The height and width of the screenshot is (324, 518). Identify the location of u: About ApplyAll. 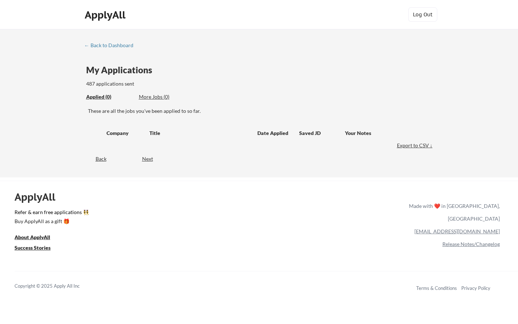
(32, 237).